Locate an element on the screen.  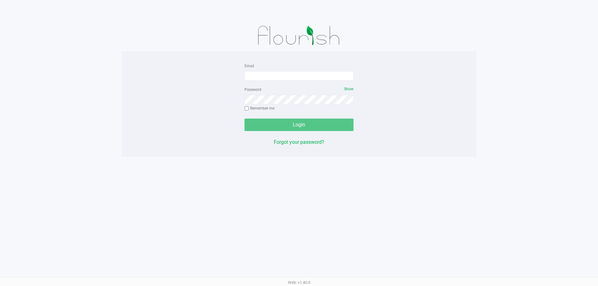
label: Email is located at coordinates (249, 66).